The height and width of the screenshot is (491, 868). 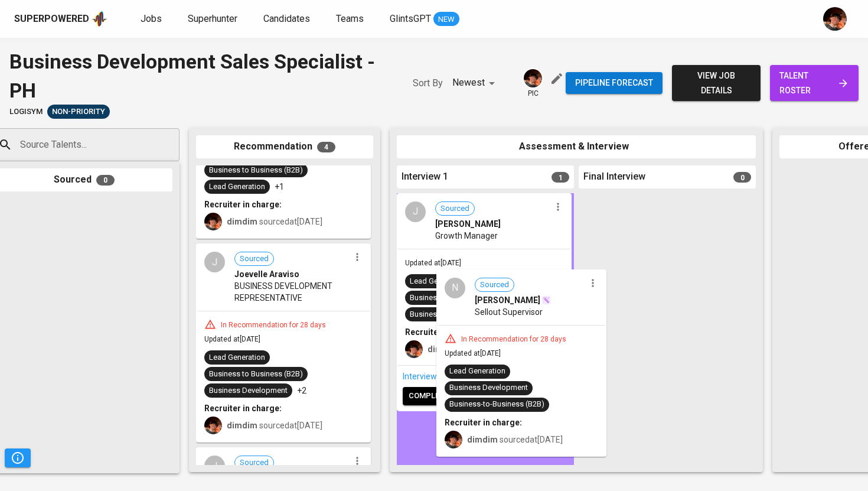 What do you see at coordinates (614, 82) in the screenshot?
I see `span: Pipeline forecast` at bounding box center [614, 82].